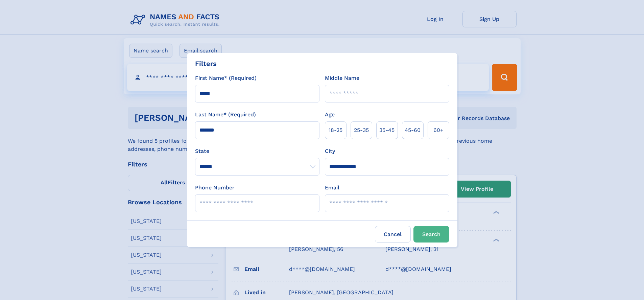 The image size is (644, 300). Describe the element at coordinates (226, 78) in the screenshot. I see `label: First Name* (Required)` at that location.